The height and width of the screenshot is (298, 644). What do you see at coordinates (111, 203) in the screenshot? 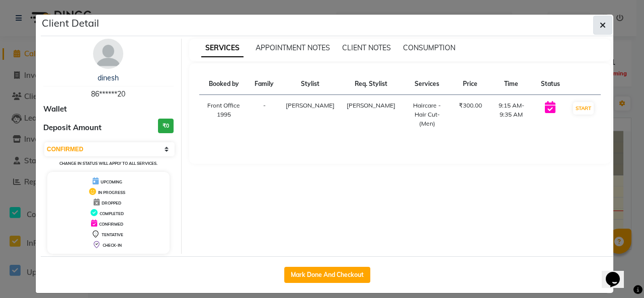
I see `span: DROPPED` at bounding box center [111, 203].